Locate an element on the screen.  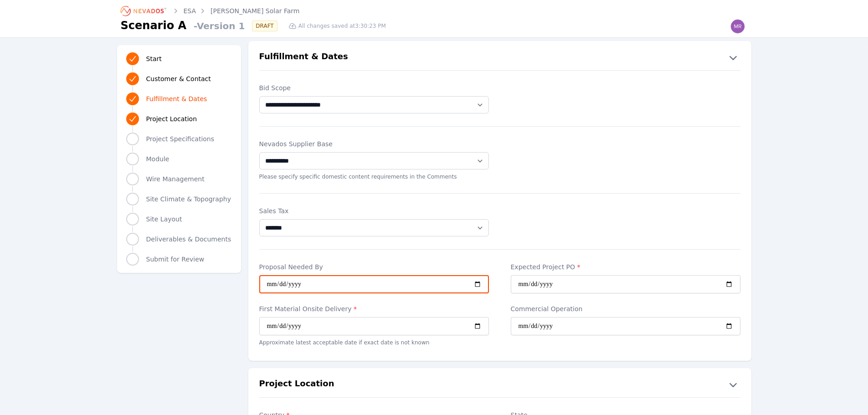
label: Sales Tax is located at coordinates (374, 211).